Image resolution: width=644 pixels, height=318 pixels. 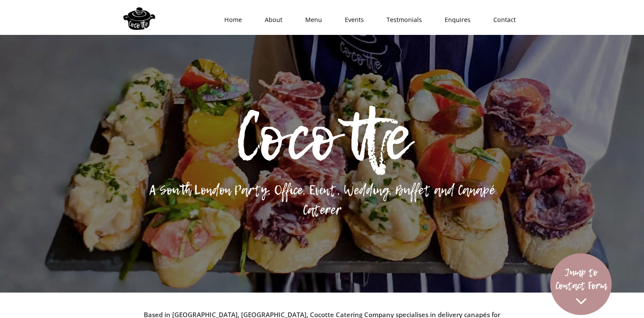 I want to click on a: Testmonials, so click(x=401, y=20).